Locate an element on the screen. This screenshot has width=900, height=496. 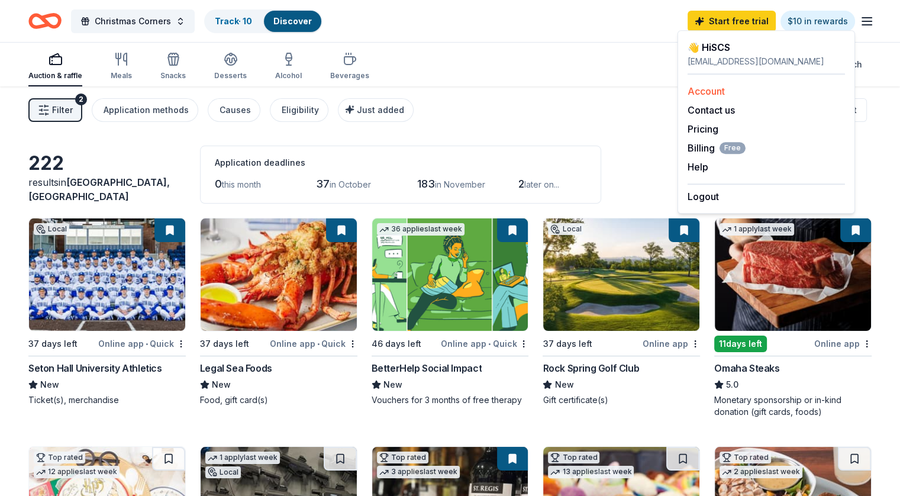
span: Billing is located at coordinates (717, 148).